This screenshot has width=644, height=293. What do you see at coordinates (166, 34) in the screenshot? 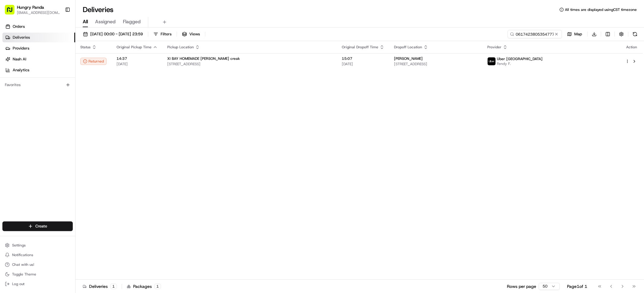
I see `span: Filters` at bounding box center [166, 34].